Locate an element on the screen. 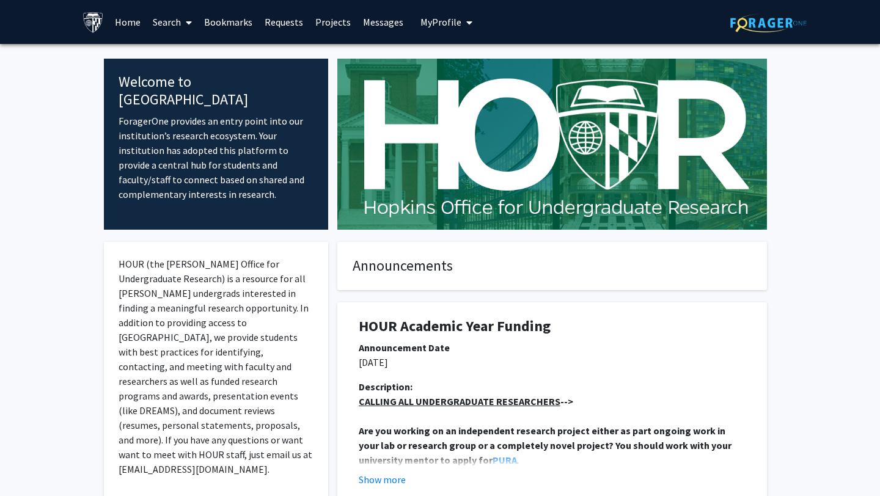 This screenshot has width=880, height=496. a: Bookmarks is located at coordinates (228, 22).